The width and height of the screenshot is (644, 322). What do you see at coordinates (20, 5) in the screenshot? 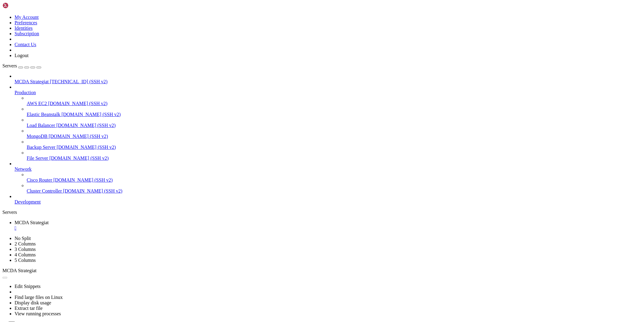
I see `img: Shellngn` at bounding box center [20, 5].